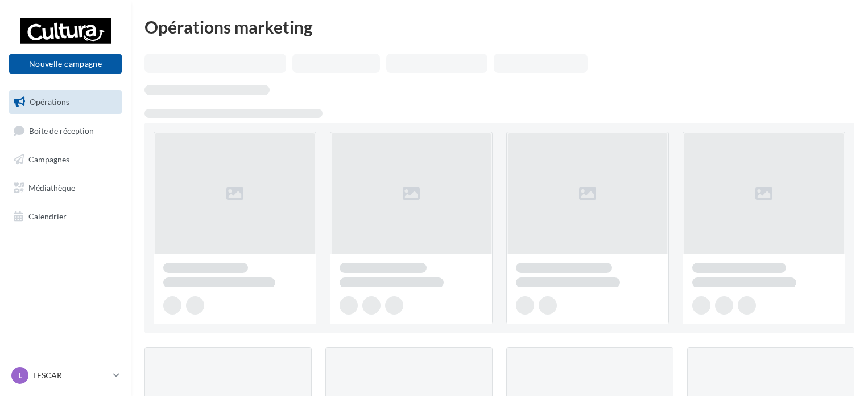  Describe the element at coordinates (49, 159) in the screenshot. I see `span: Campagnes` at that location.